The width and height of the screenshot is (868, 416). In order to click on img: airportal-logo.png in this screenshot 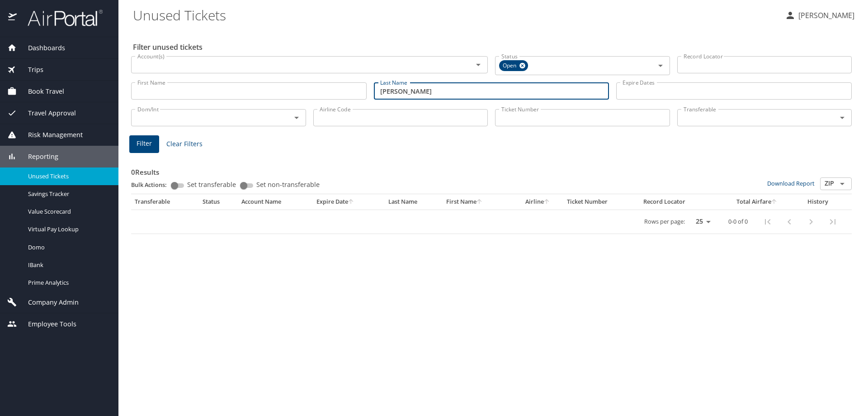, I will do `click(60, 18)`.